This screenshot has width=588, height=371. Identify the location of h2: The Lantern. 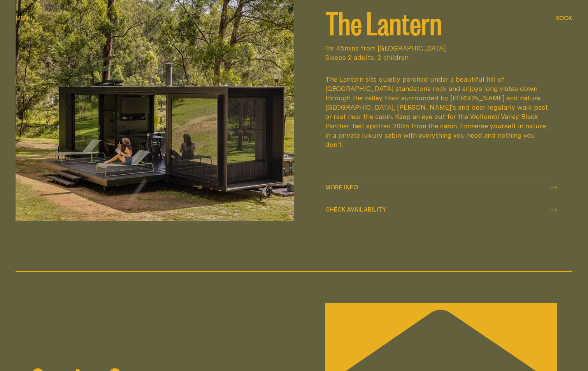
(441, 21).